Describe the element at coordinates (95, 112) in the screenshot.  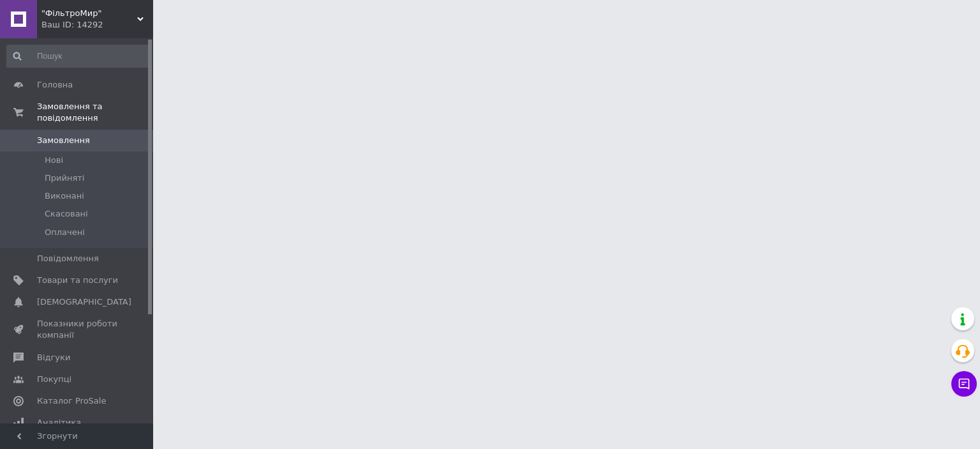
I see `span: Замовлення та повідомлення` at that location.